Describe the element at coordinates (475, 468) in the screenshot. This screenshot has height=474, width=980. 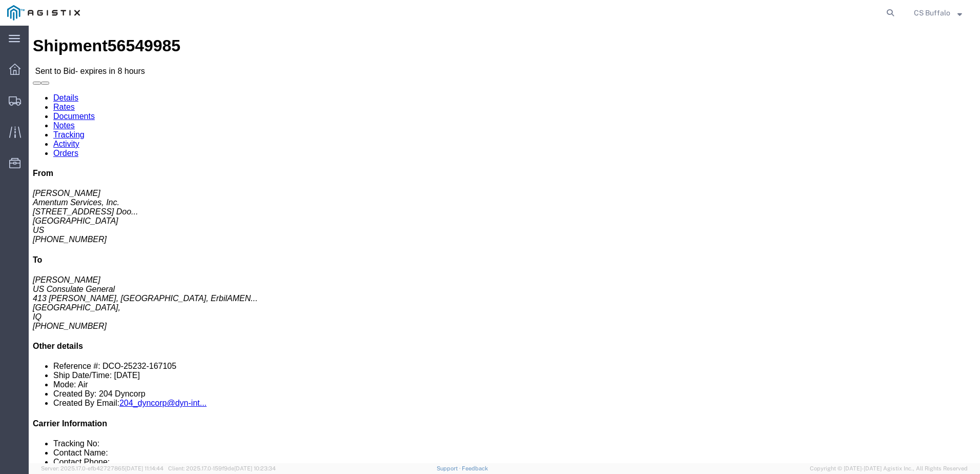
I see `a: Feedback` at that location.